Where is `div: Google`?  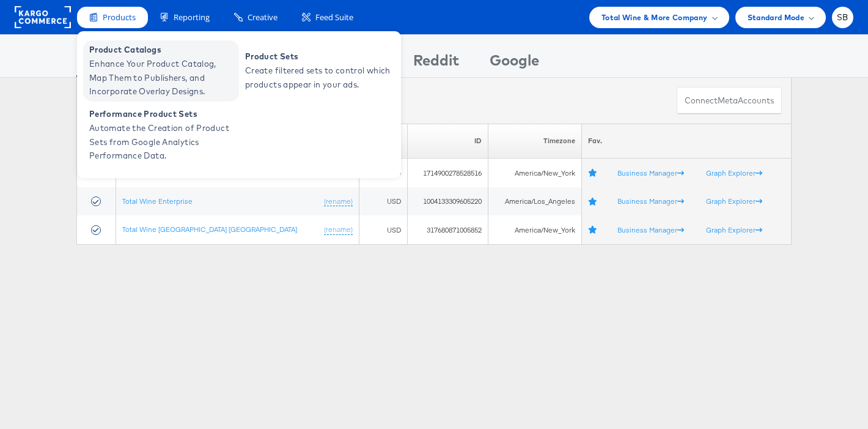
div: Google is located at coordinates (514, 63).